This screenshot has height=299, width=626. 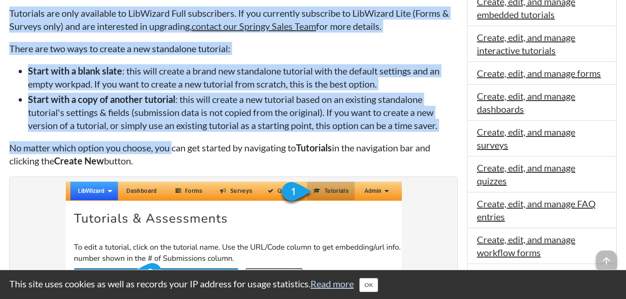 I want to click on a: contact our Springy Sales Team, so click(x=254, y=26).